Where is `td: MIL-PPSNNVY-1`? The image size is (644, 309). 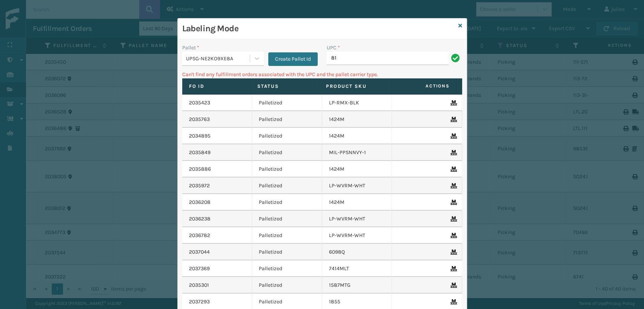 td: MIL-PPSNNVY-1 is located at coordinates (357, 153).